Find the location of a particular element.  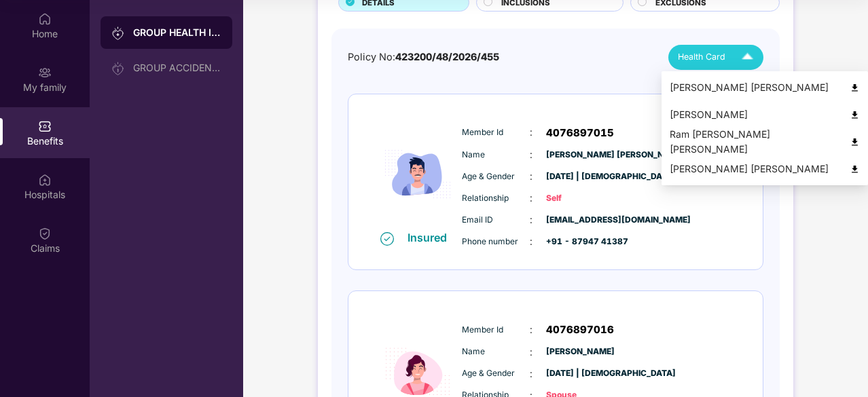

span: Relationship is located at coordinates (496, 198).